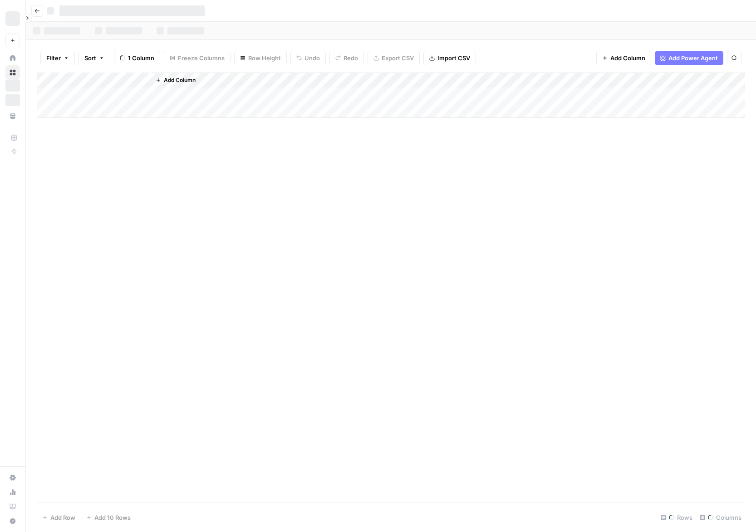 This screenshot has width=756, height=532. I want to click on span: Freeze Columns, so click(201, 58).